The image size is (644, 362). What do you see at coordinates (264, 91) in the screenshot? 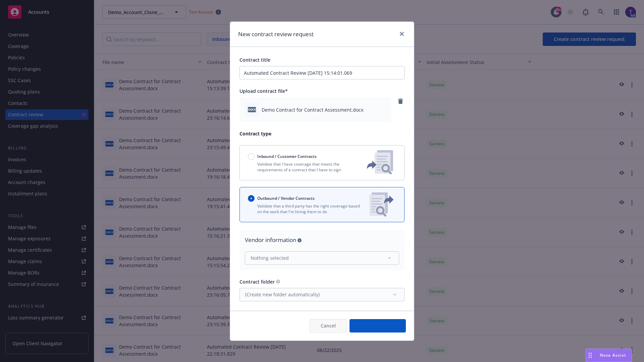
I see `span: Upload contract file*` at bounding box center [264, 91].